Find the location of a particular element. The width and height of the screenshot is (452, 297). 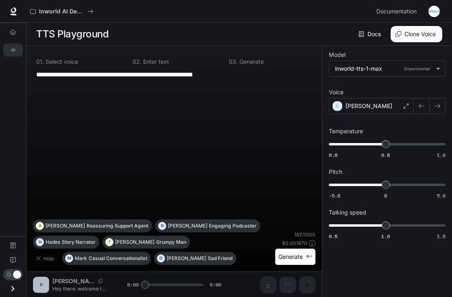

button: Hide is located at coordinates (46, 258).